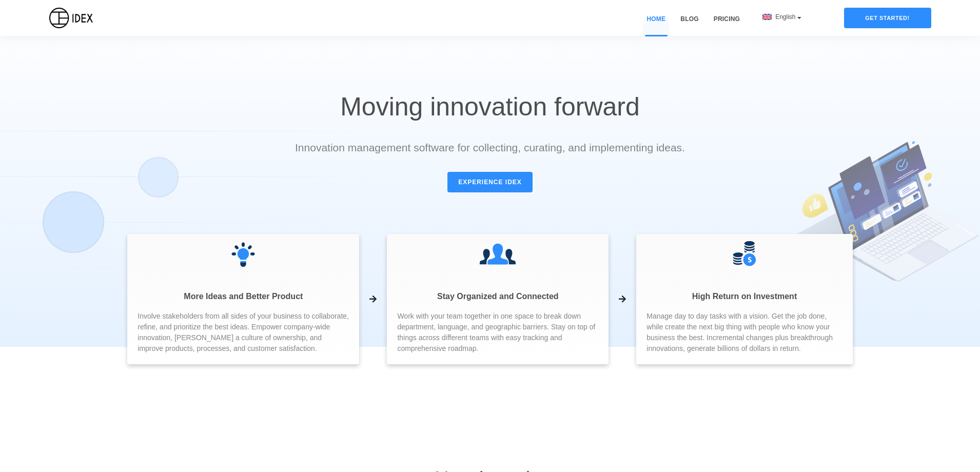  Describe the element at coordinates (243, 332) in the screenshot. I see `span: Involve stakeholders from all sides of your business to collaborate, refine, and prioritize the b...` at that location.